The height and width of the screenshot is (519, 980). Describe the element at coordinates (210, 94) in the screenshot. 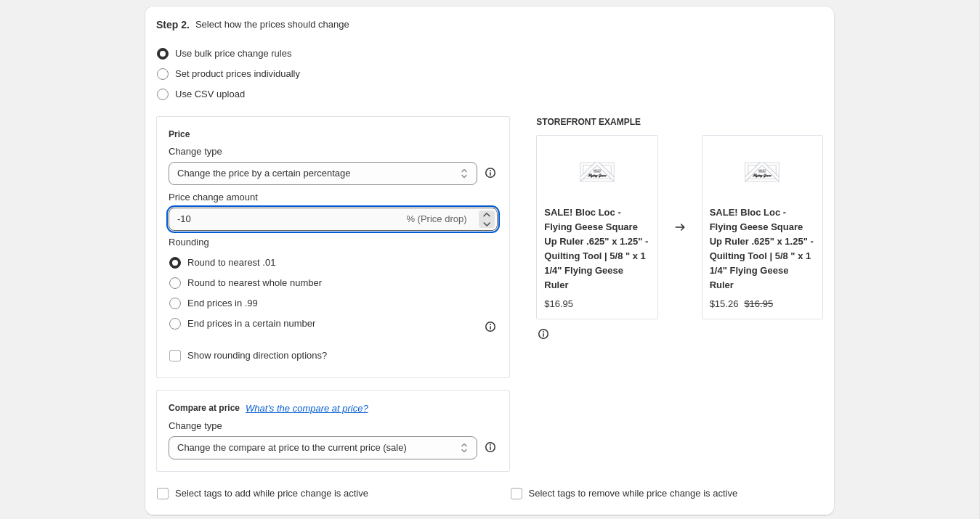

I see `span: Use CSV upload` at that location.